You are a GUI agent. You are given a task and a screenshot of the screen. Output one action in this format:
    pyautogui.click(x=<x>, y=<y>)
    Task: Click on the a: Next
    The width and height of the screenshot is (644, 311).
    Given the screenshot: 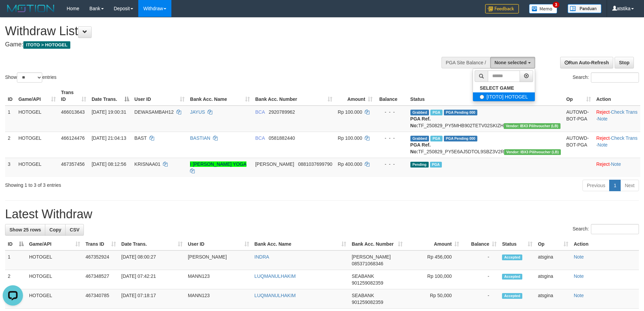 What is the action you would take?
    pyautogui.click(x=630, y=186)
    